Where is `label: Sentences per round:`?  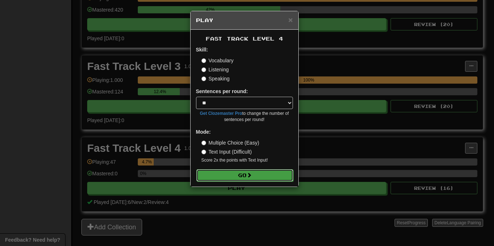
label: Sentences per round: is located at coordinates (222, 91).